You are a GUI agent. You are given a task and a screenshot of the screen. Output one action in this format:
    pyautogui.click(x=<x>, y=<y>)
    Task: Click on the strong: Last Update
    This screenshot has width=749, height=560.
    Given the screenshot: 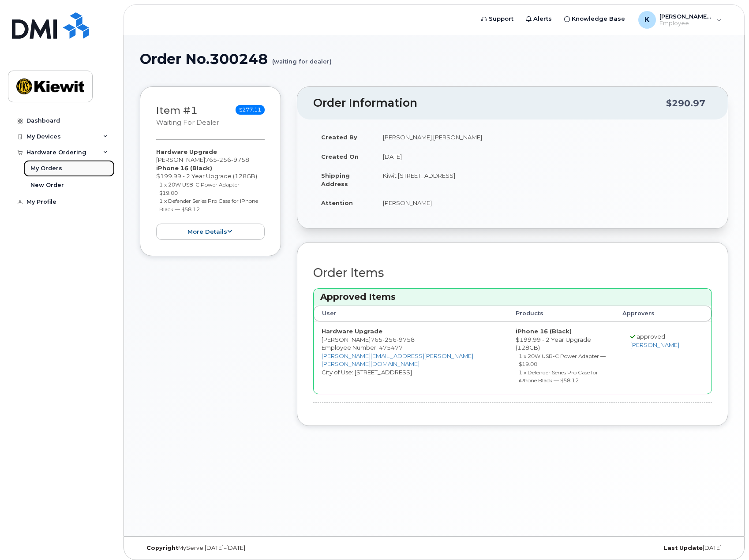 What is the action you would take?
    pyautogui.click(x=683, y=547)
    